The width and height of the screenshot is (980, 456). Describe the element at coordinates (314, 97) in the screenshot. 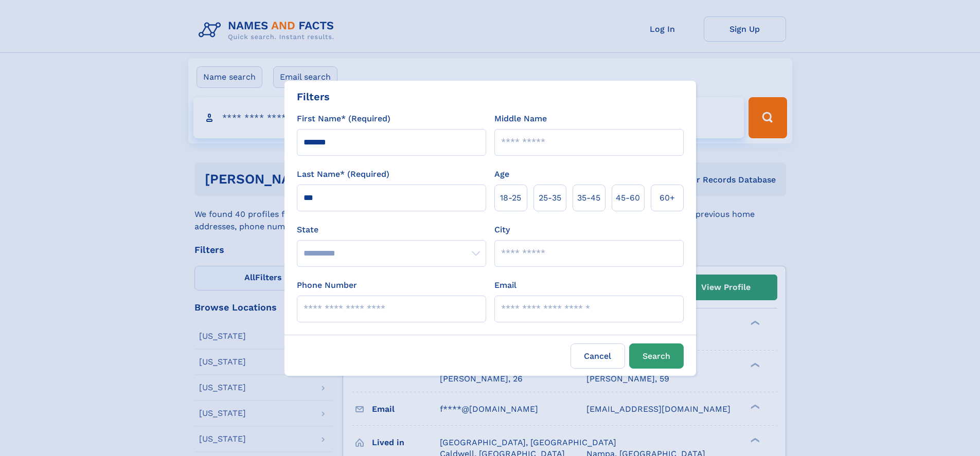

I see `div: Filters` at that location.